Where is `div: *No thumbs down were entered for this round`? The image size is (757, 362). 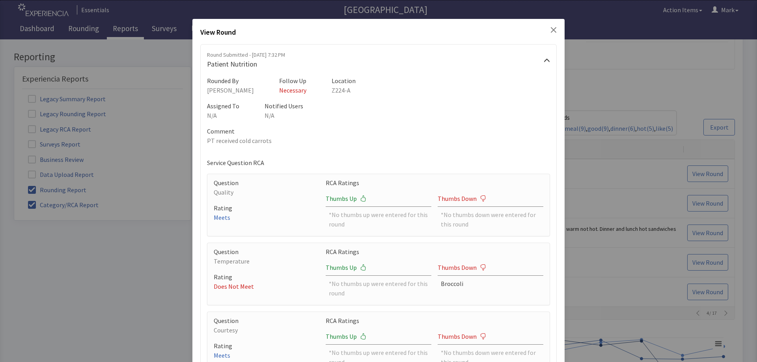
div: *No thumbs down were entered for this round is located at coordinates (491, 220).